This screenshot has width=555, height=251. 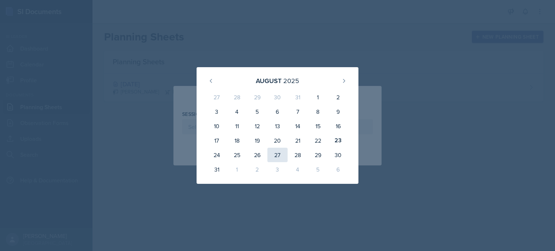 What do you see at coordinates (237, 141) in the screenshot?
I see `div: 18` at bounding box center [237, 141].